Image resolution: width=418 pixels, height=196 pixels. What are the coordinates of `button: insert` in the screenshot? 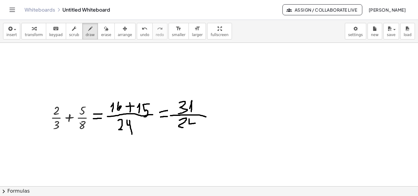 It's located at (12, 31).